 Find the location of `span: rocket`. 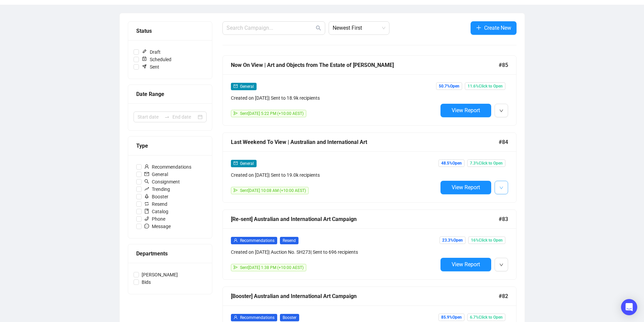

span: rocket is located at coordinates (147, 197).